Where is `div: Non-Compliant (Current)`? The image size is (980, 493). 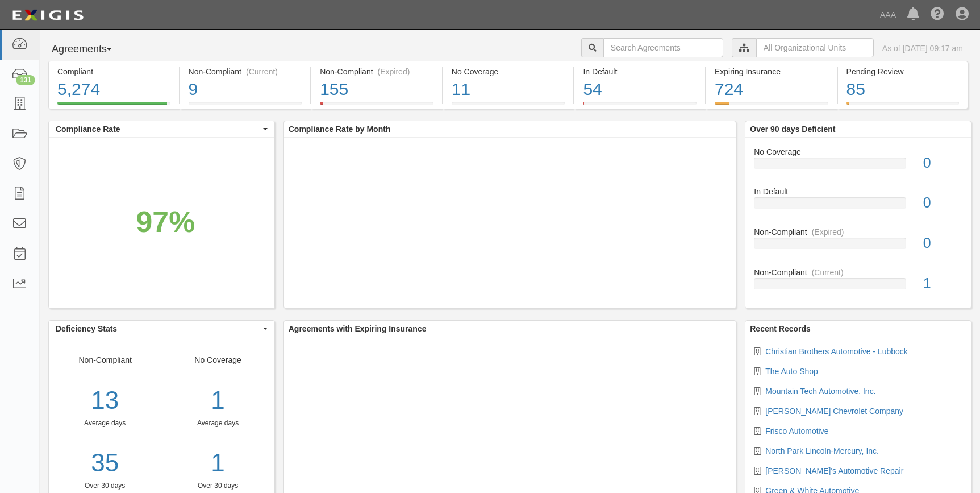 div: Non-Compliant (Current) is located at coordinates (245, 71).